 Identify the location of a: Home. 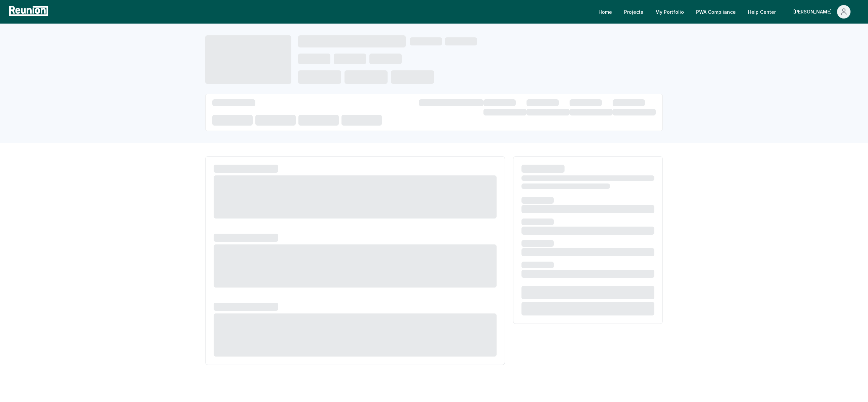
(605, 12).